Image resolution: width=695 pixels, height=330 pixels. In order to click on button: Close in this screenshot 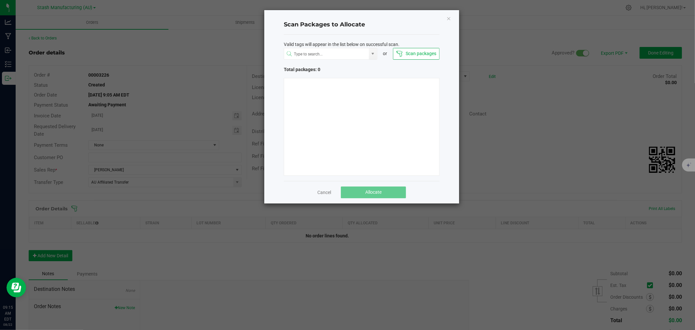, I will do `click(449, 18)`.